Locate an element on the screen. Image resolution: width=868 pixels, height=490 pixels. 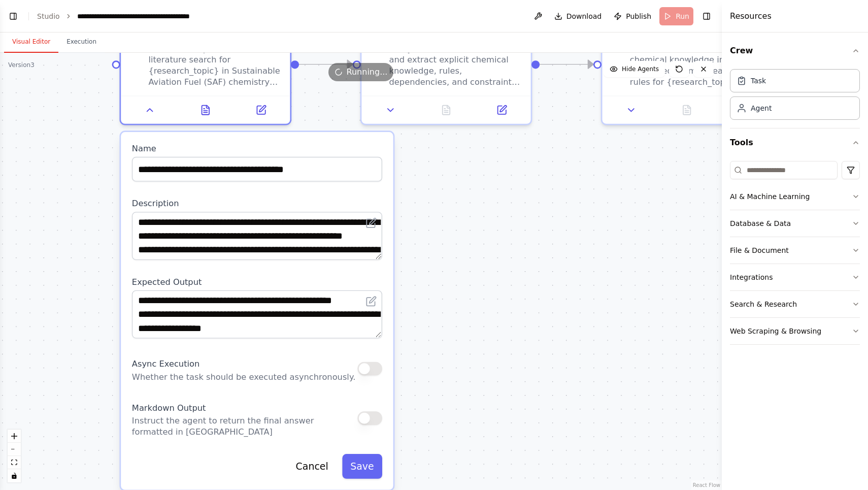
span: Running... is located at coordinates (367, 72).